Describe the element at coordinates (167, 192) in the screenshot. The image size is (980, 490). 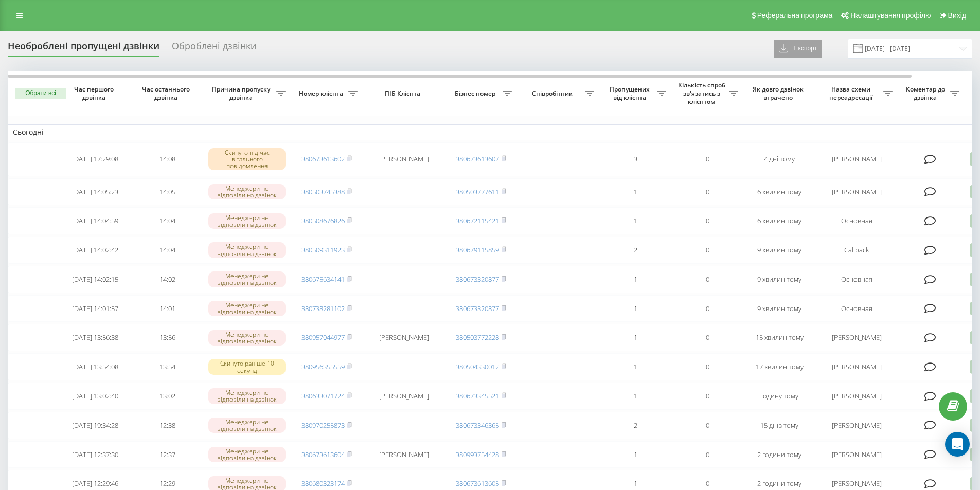
I see `td: 14:05` at that location.